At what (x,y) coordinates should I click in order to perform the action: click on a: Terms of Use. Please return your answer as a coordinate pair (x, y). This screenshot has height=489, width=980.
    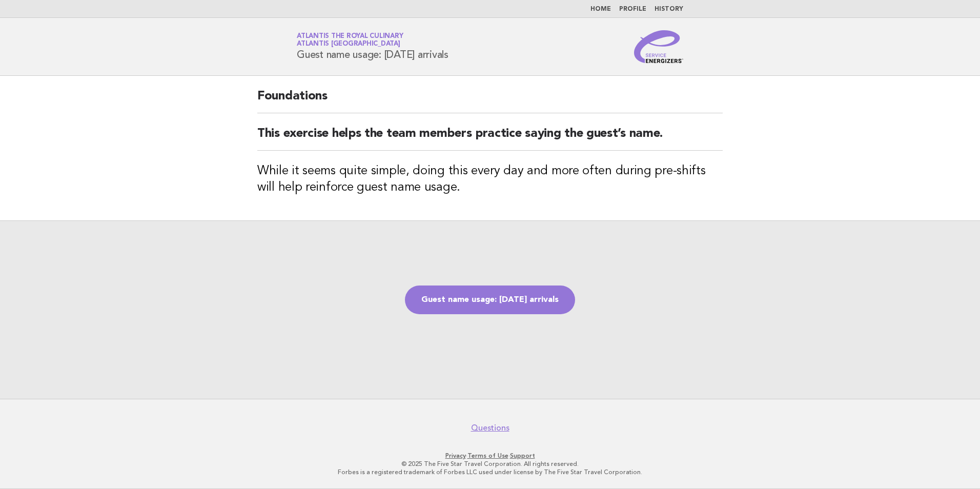
    Looking at the image, I should click on (488, 456).